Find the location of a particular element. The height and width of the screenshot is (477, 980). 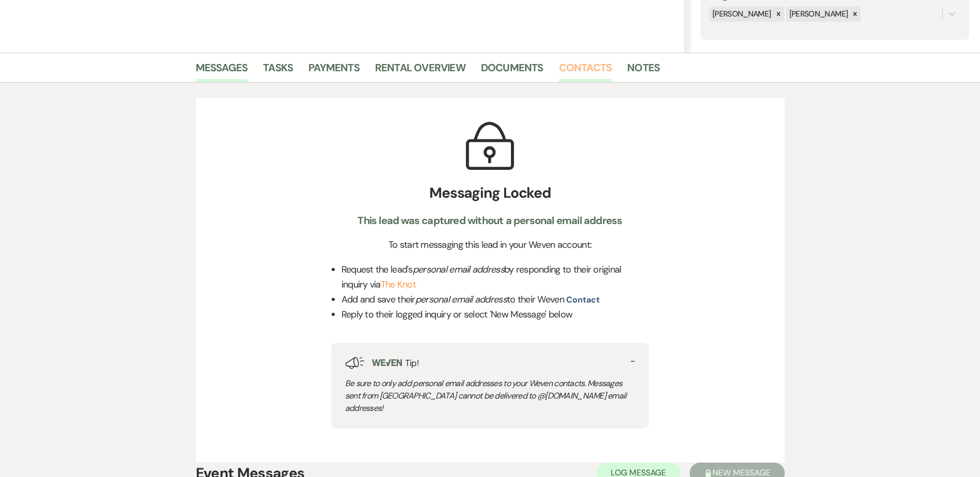

li: Reply to their logged inquiry or select 'New Message' below is located at coordinates (495, 315).